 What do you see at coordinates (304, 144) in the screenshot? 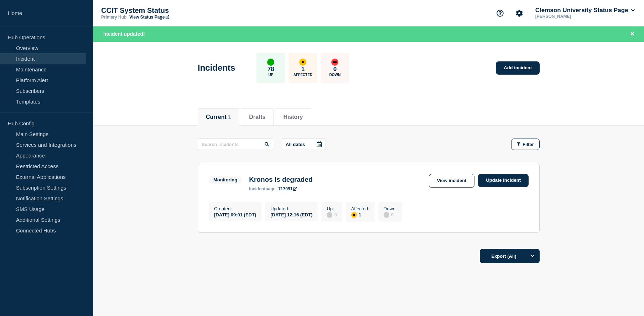
I see `button: All dates` at bounding box center [304, 144].